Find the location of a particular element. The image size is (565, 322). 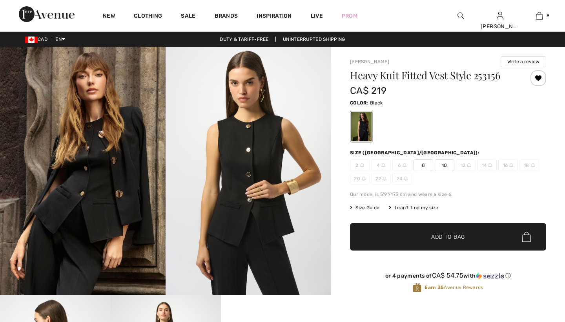

a: Clothing is located at coordinates (148, 16).